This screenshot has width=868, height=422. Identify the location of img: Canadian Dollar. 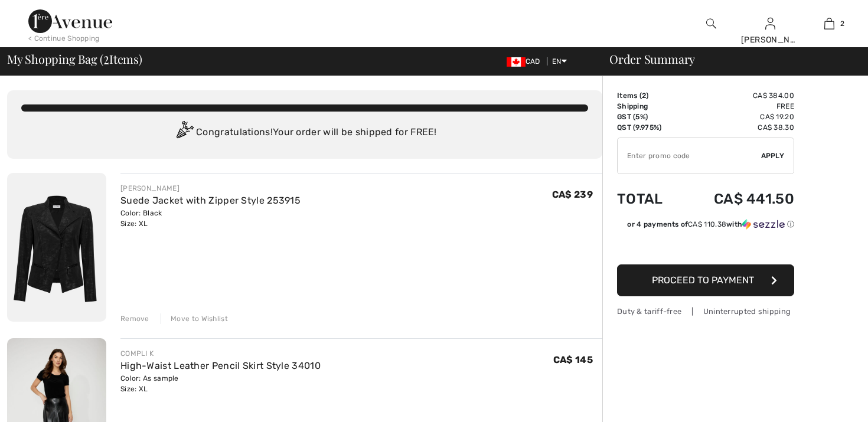
(516, 62).